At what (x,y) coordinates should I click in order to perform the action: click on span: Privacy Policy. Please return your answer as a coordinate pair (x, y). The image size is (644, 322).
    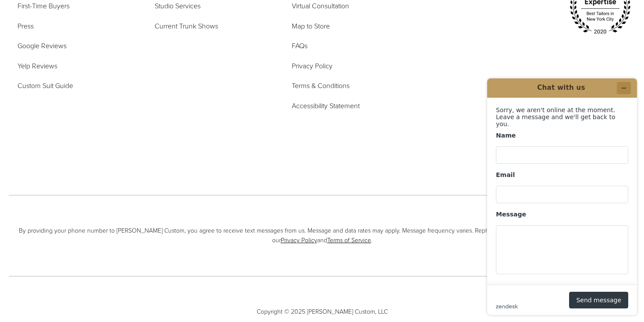
    Looking at the image, I should click on (312, 66).